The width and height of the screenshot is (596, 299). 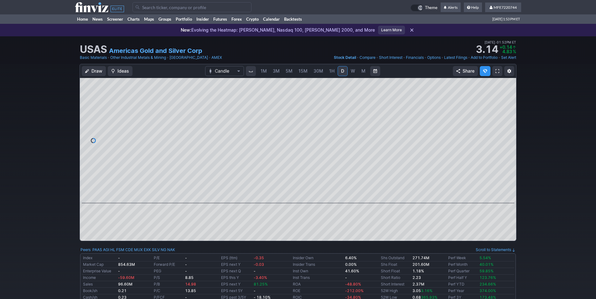 What do you see at coordinates (259, 258) in the screenshot?
I see `span: -0.35` at bounding box center [259, 258].